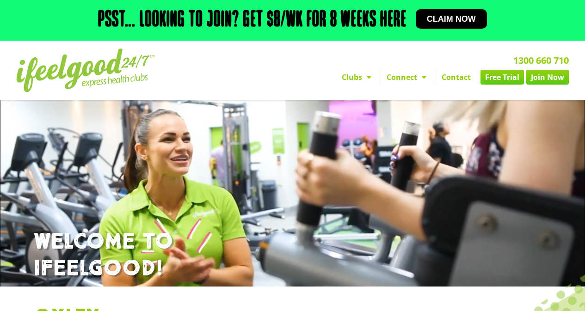  I want to click on nav: Menu, so click(391, 77).